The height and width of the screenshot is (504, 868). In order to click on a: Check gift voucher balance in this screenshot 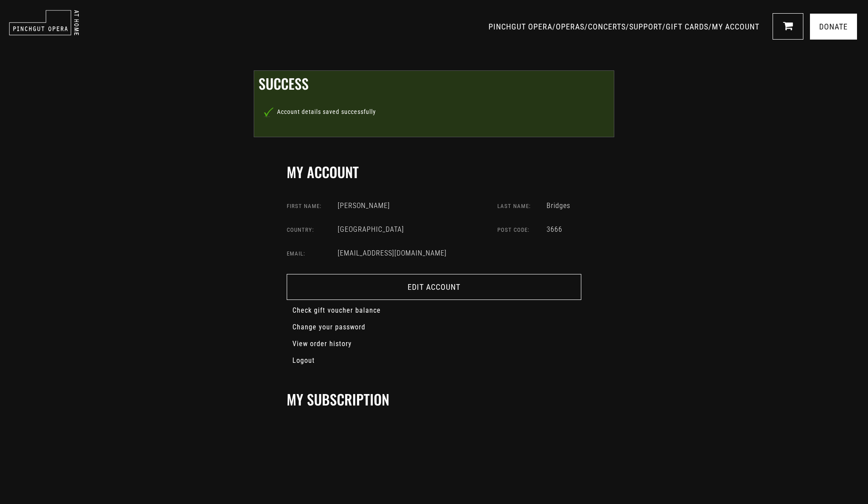, I will do `click(434, 311)`.